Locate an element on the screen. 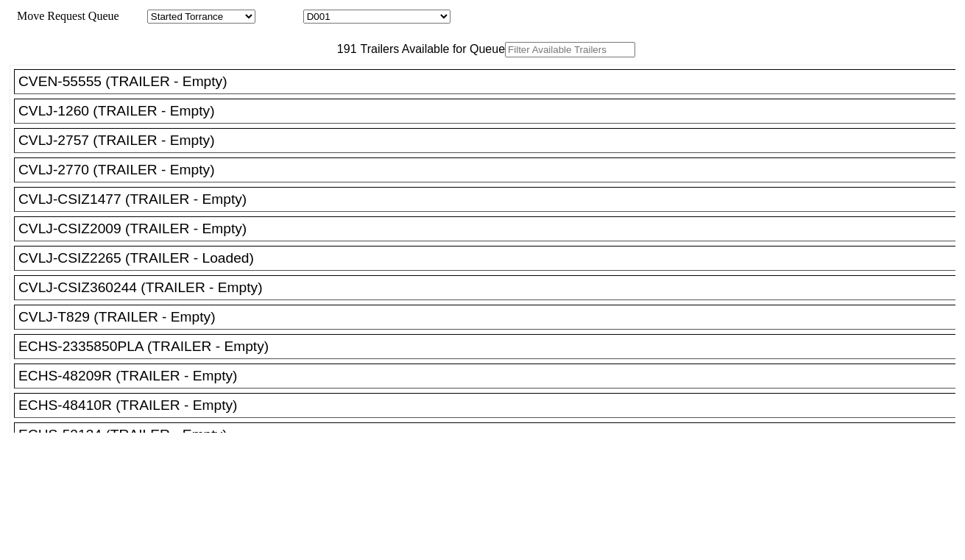  div: ECHS-48410R (TRAILER - Empty) is located at coordinates (491, 405).